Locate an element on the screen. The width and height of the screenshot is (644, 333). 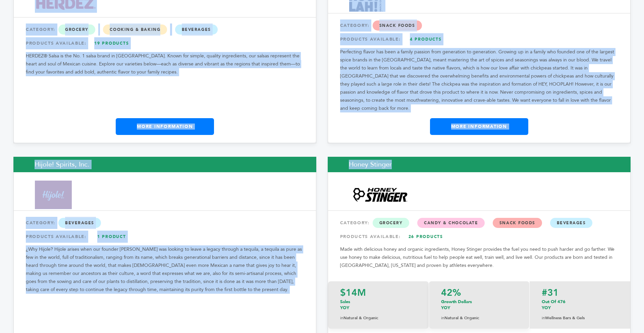
p: 42% is located at coordinates (479, 293).